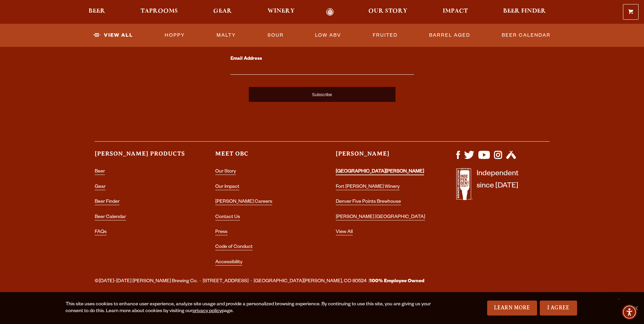 This screenshot has width=644, height=324. Describe the element at coordinates (249, 308) in the screenshot. I see `div: This site uses cookies to enhance user experience, analyze site usage and provide a personalized ...` at that location.